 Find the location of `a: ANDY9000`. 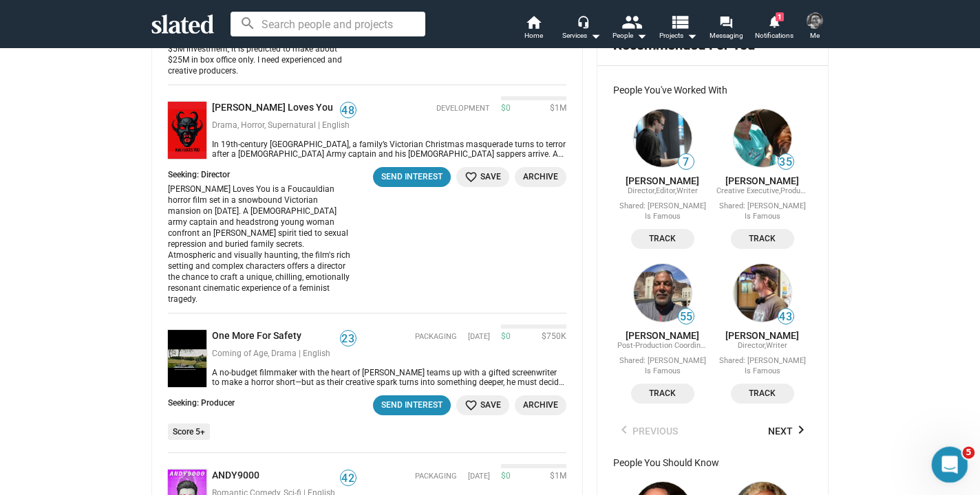

a: ANDY9000 is located at coordinates (238, 476).